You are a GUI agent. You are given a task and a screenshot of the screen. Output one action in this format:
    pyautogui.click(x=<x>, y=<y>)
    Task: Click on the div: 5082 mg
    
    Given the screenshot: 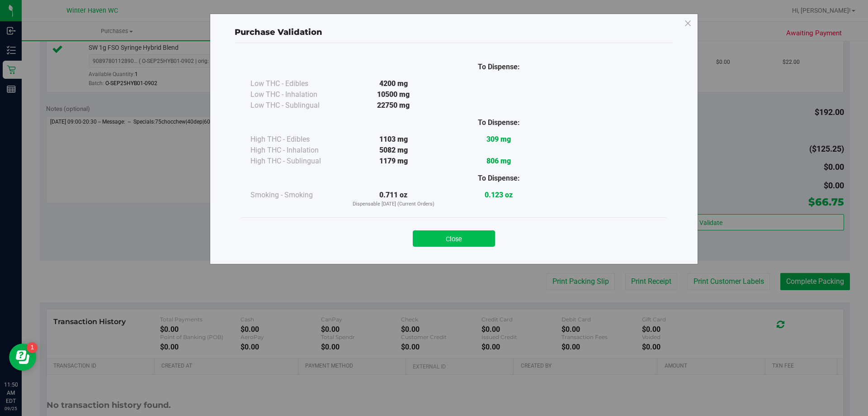 What is the action you would take?
    pyautogui.click(x=394, y=150)
    